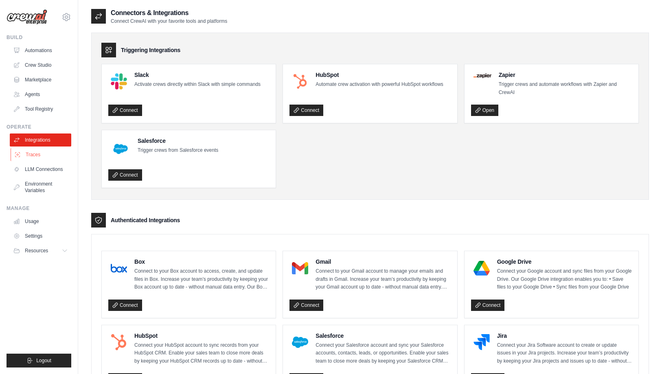 This screenshot has width=662, height=374. I want to click on h2: Connectors & Integrations, so click(169, 13).